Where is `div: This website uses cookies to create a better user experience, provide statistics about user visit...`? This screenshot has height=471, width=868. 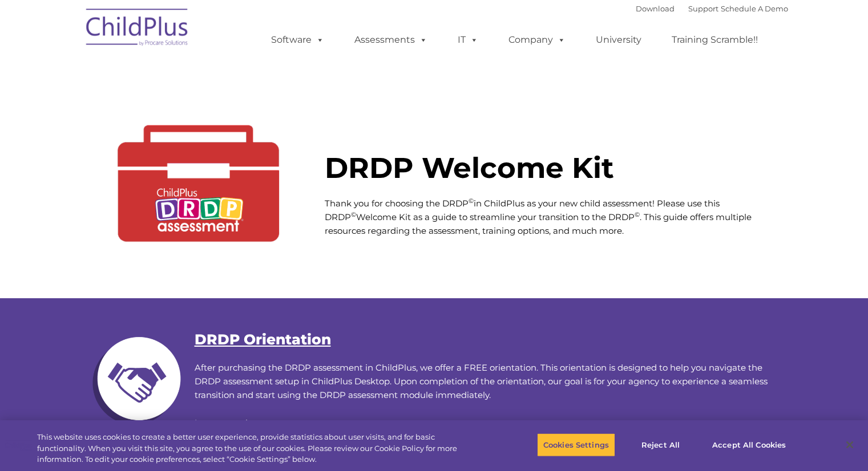
div: This website uses cookies to create a better user experience, provide statistics about user visit... is located at coordinates (258, 448).